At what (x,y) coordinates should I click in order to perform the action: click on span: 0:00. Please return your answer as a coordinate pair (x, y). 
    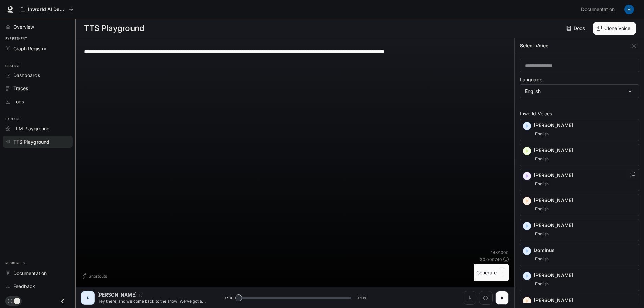
    Looking at the image, I should click on (228, 298).